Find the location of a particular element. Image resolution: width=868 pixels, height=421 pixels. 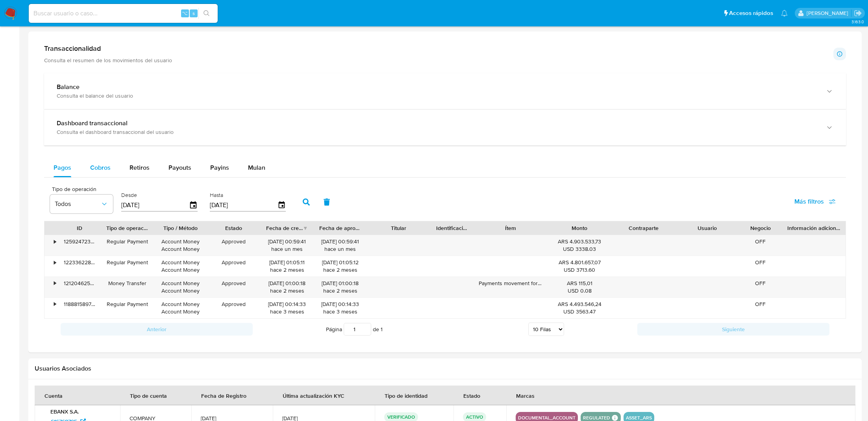

input: Buscar usuario o caso... is located at coordinates (123, 13).